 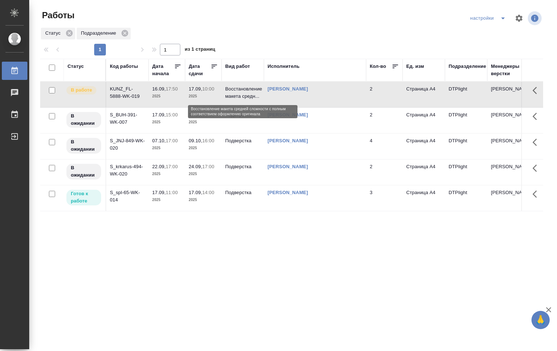 What do you see at coordinates (127, 95) in the screenshot?
I see `td: KUNZ_FL-5888-WK-019` at bounding box center [127, 95].